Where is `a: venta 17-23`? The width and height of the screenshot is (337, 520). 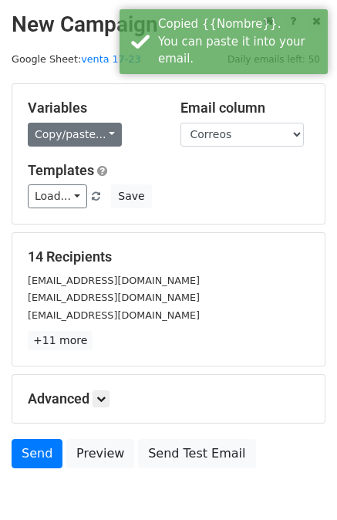 a: venta 17-23 is located at coordinates (110, 59).